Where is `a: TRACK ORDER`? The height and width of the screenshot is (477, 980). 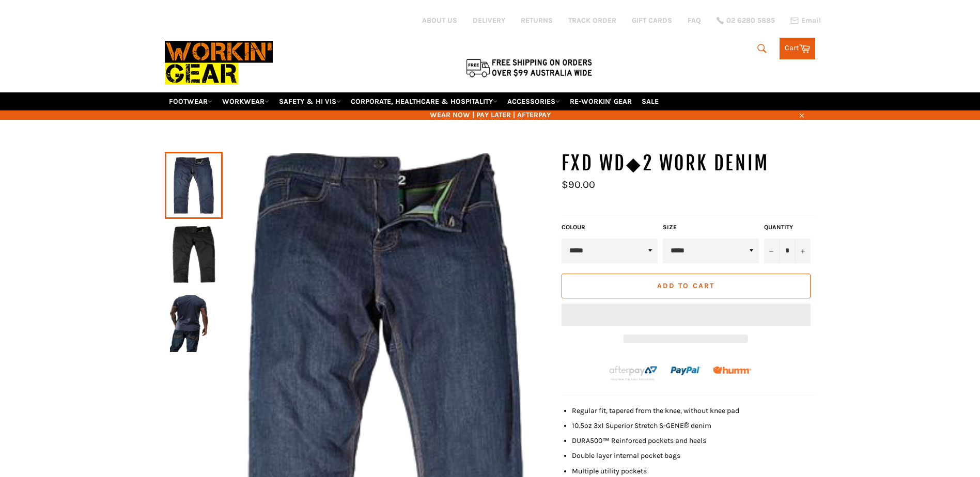 a: TRACK ORDER is located at coordinates (592, 20).